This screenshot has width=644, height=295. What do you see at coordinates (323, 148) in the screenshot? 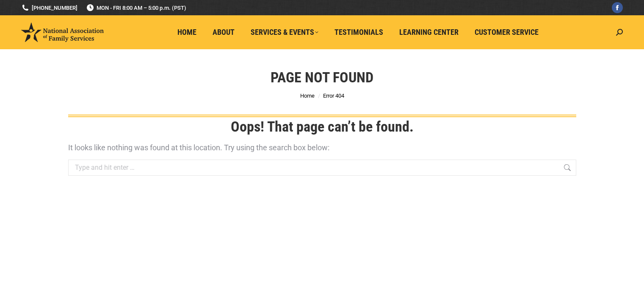
I see `p: It looks like nothing was found at this location. Try using the search box below:` at bounding box center [323, 148].